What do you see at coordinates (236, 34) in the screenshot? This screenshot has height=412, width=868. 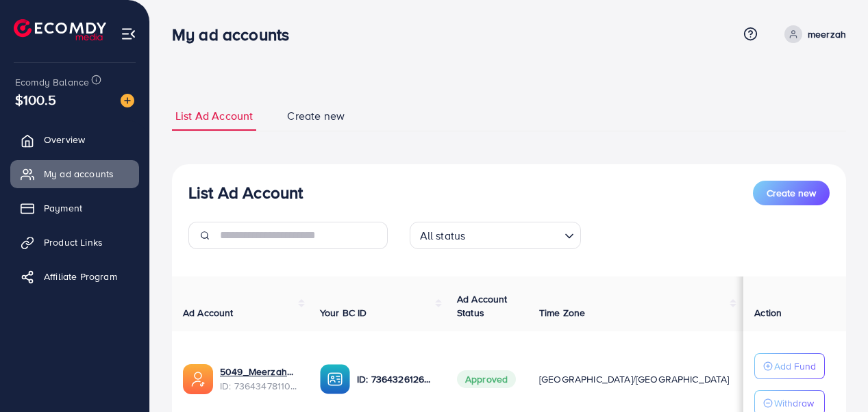 I see `h3: My ad accounts` at bounding box center [236, 34].